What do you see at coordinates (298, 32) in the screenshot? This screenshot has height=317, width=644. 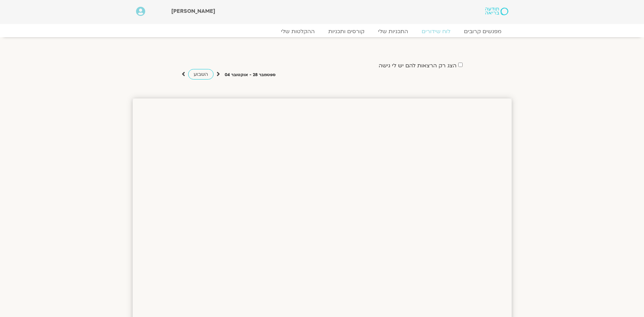 I see `a: ההקלטות שלי` at bounding box center [298, 32].